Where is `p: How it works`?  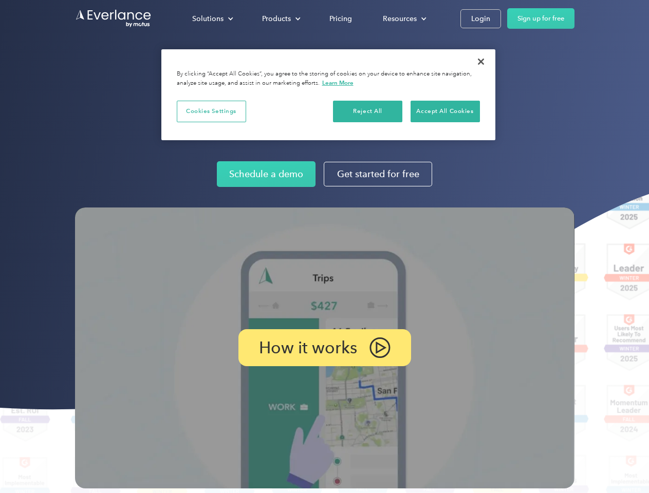
p: How it works is located at coordinates (308, 348).